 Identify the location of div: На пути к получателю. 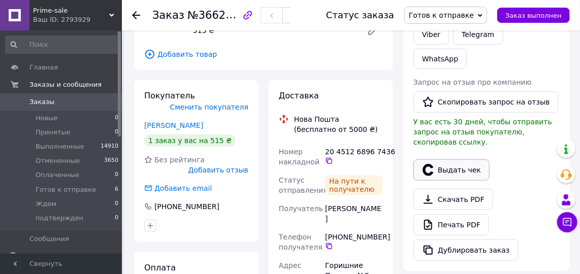
(354, 185).